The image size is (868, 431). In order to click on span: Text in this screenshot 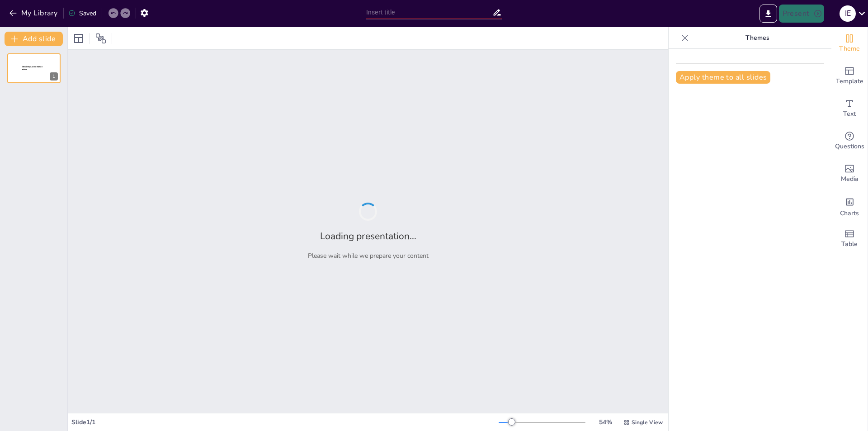, I will do `click(849, 114)`.